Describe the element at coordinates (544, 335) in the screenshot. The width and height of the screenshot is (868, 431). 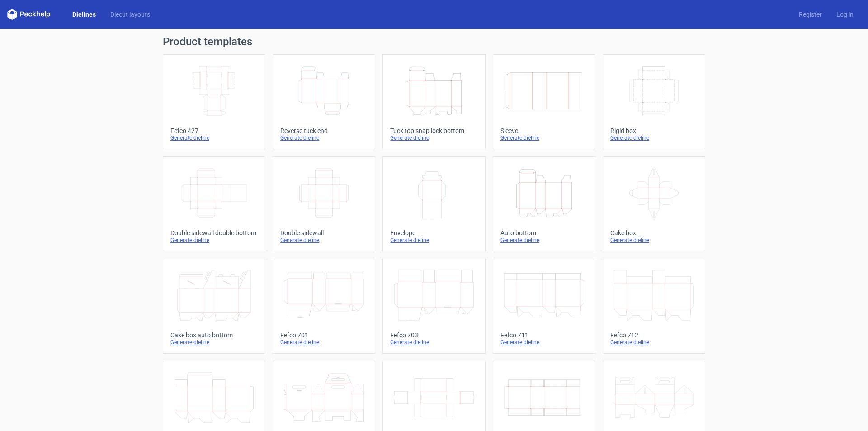
I see `div: Fefco 711` at that location.